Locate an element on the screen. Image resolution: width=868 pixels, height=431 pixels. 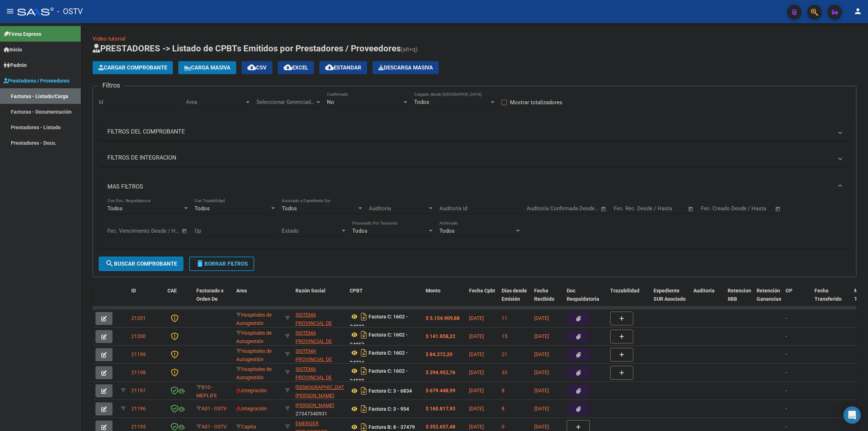
span: 15 is located at coordinates (505, 336).